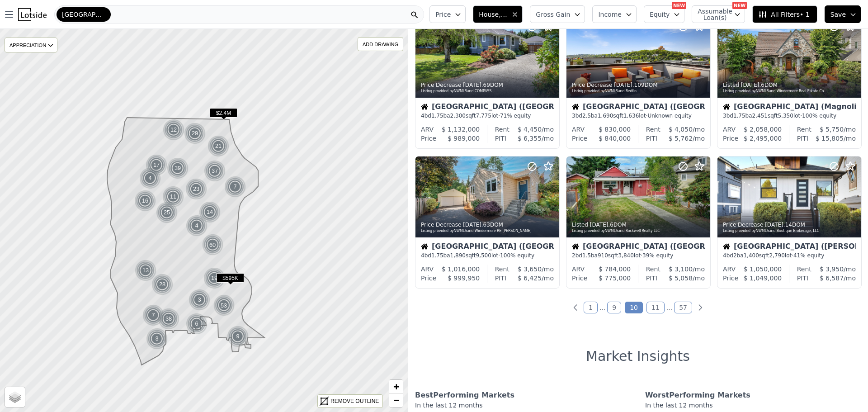 The image size is (868, 412). I want to click on div: Price Decrease , 69 DOM, so click(488, 85).